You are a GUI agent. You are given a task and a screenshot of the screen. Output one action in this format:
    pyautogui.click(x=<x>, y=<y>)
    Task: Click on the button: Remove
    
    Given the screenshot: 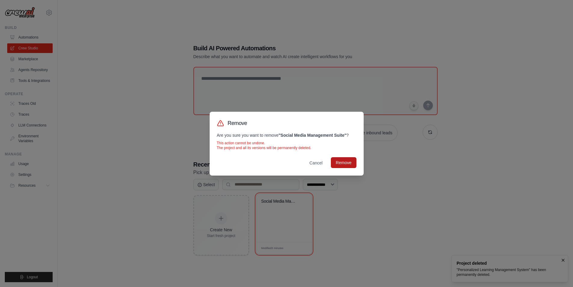 What is the action you would take?
    pyautogui.click(x=344, y=163)
    